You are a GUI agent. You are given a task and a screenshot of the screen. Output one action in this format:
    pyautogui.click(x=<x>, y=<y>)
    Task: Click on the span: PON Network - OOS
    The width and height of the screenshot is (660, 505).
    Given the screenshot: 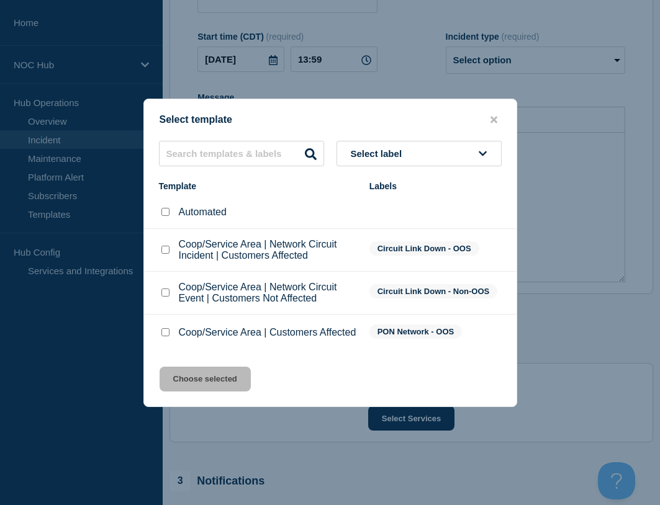 What is the action you would take?
    pyautogui.click(x=416, y=331)
    